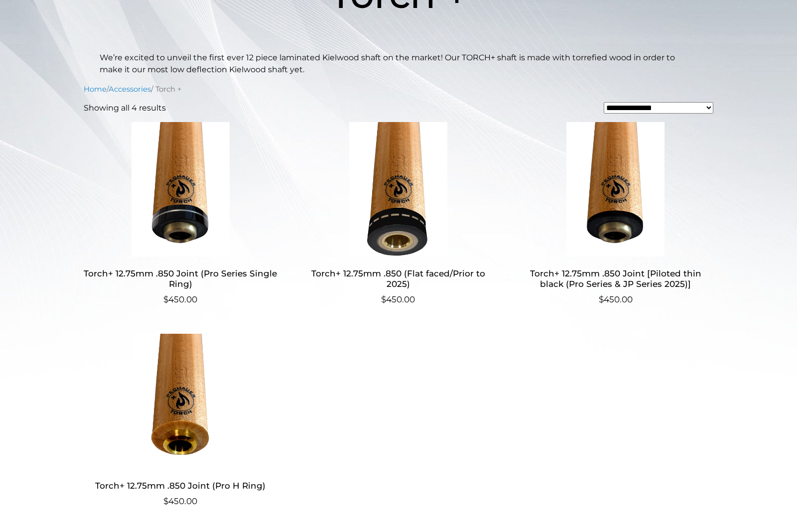 The image size is (797, 532). I want to click on a: Torch+ 12.75mm .850 Joint (Pro Series Single Ring) $450.00, so click(180, 214).